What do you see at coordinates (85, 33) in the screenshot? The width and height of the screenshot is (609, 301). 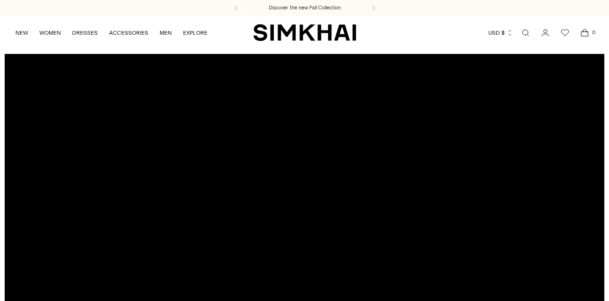 I see `a: DRESSES` at bounding box center [85, 33].